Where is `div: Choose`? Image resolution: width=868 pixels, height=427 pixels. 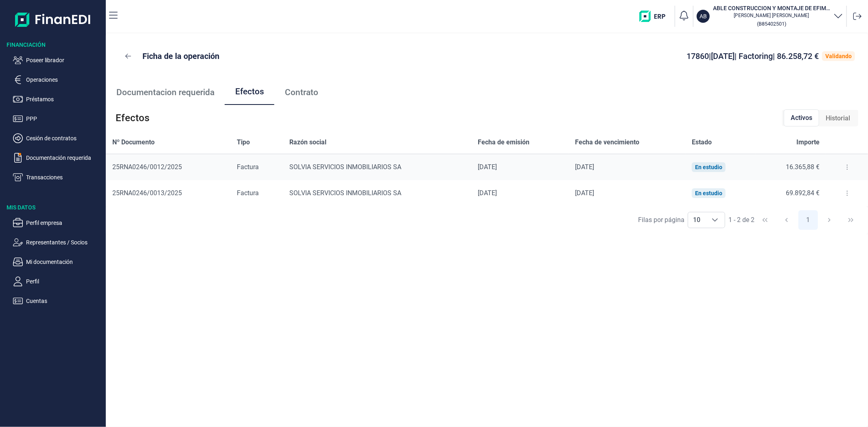
div: Choose is located at coordinates (714, 220).